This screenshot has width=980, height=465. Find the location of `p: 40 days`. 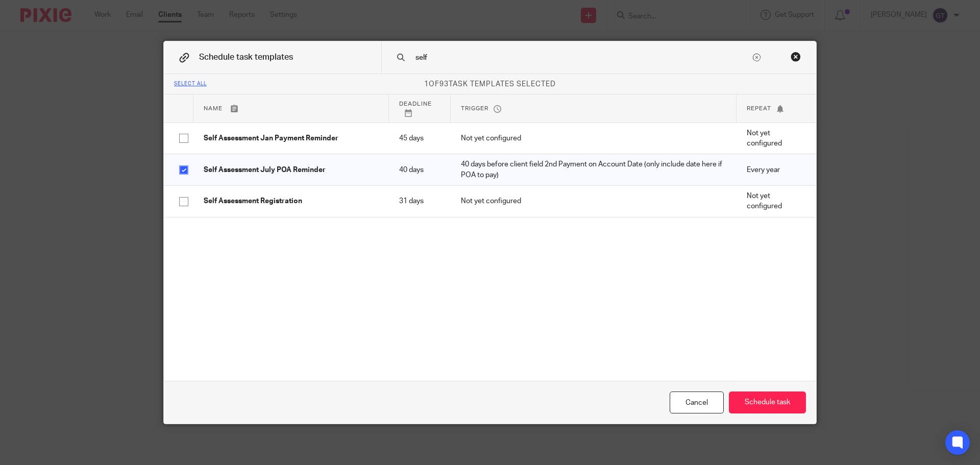

p: 40 days is located at coordinates (420, 170).